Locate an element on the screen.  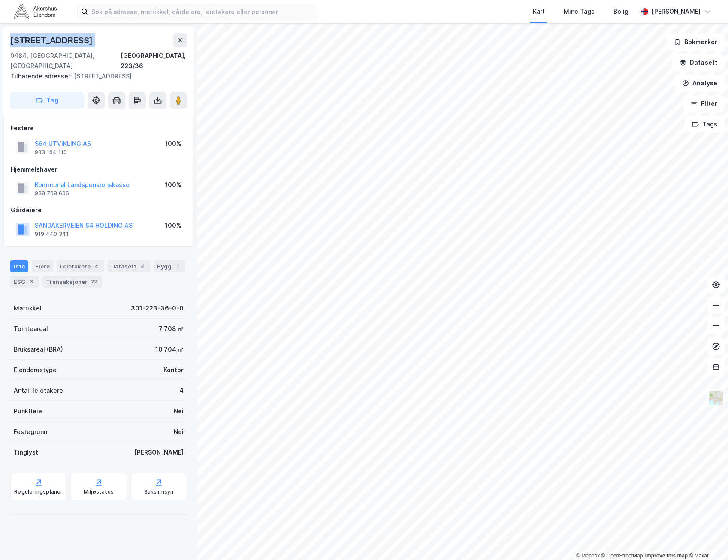
div: Info is located at coordinates (19, 266).